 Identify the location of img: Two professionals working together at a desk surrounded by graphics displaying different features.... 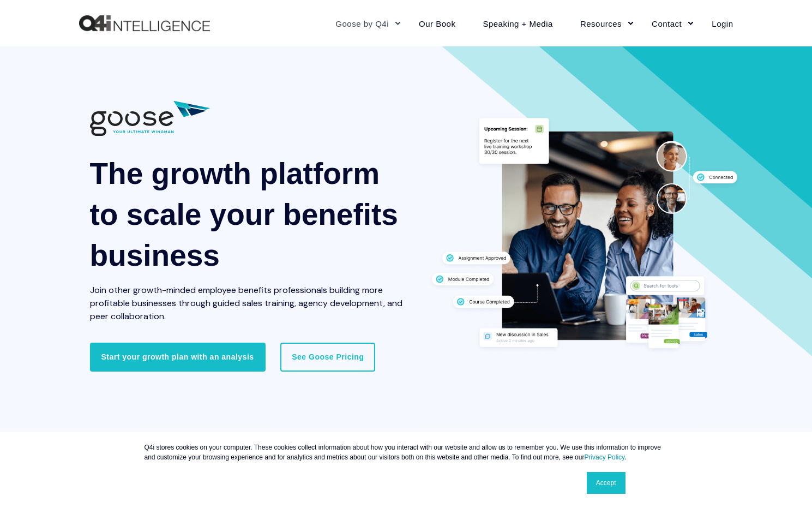
(585, 235).